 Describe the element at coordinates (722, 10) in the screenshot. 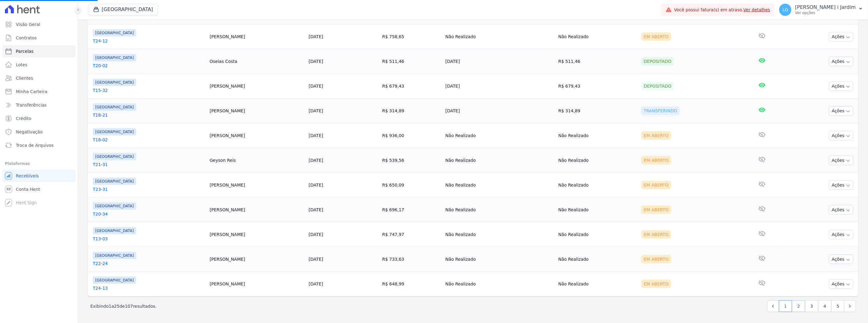

I see `span: Você possui fatura(s) em atraso.` at that location.